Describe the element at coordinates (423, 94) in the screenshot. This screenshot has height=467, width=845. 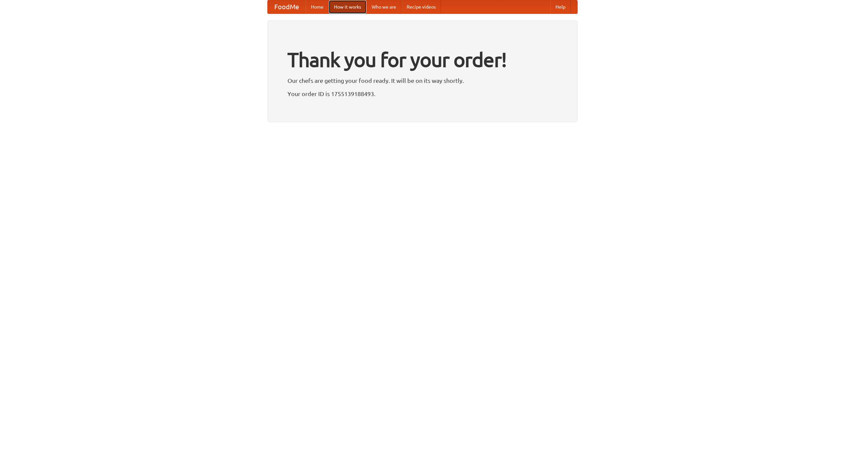
I see `p: Your order ID is 1755139188493.` at that location.